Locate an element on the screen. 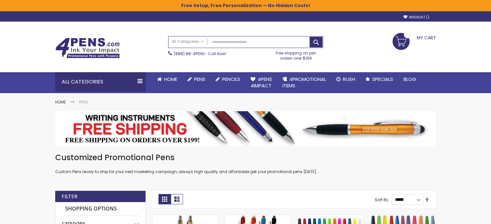  label: Sort By is located at coordinates (381, 199).